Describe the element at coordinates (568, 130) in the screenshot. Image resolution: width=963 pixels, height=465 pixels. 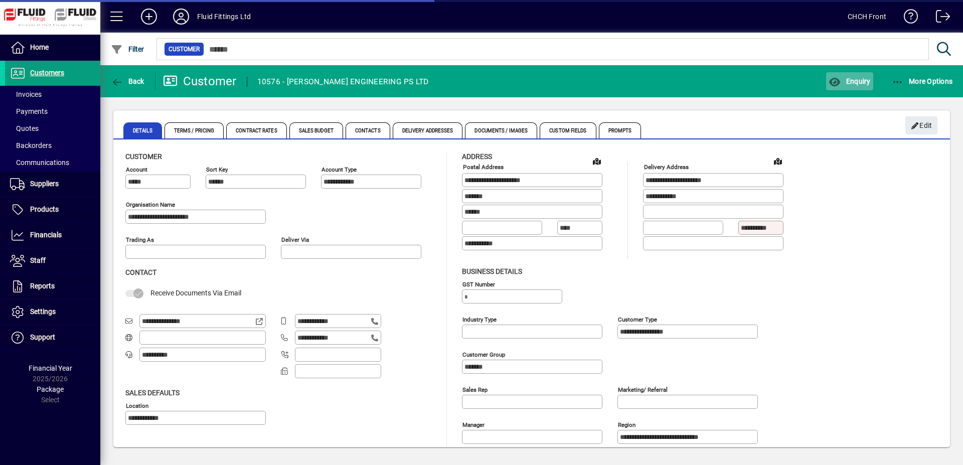
I see `span: Custom Fields` at that location.